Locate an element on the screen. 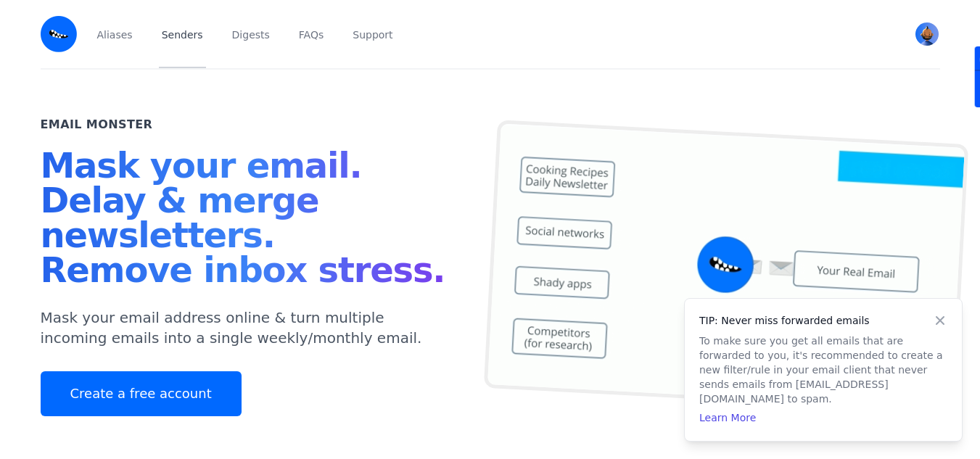 The width and height of the screenshot is (980, 459). img: Email Monster is located at coordinates (59, 34).